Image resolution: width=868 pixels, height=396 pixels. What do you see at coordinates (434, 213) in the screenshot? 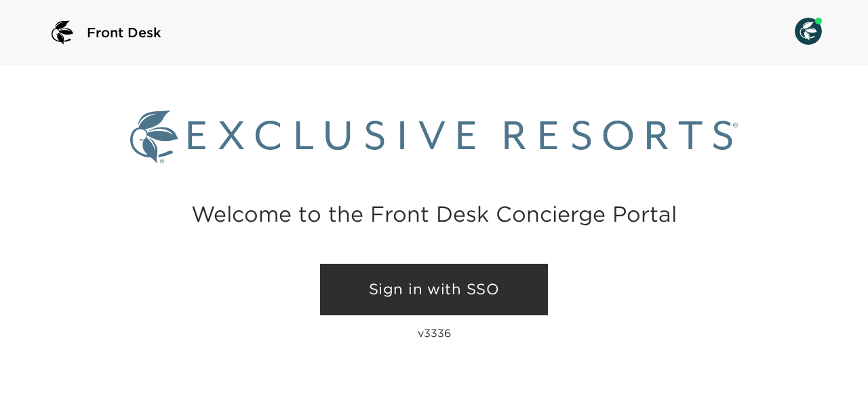
I see `h2: Welcome to the Front Desk Concierge Portal` at bounding box center [434, 213].